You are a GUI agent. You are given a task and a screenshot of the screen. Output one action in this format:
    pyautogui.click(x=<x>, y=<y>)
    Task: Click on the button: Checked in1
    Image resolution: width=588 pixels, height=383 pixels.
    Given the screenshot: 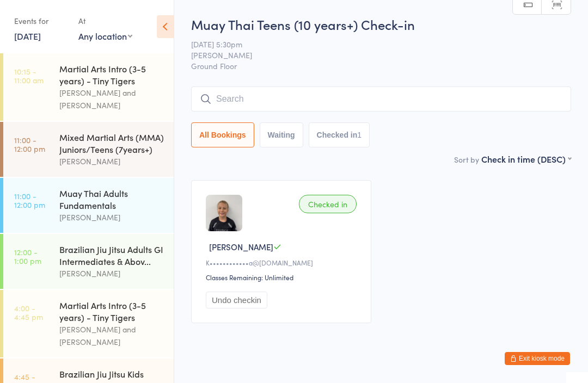 What is the action you would take?
    pyautogui.click(x=339, y=135)
    